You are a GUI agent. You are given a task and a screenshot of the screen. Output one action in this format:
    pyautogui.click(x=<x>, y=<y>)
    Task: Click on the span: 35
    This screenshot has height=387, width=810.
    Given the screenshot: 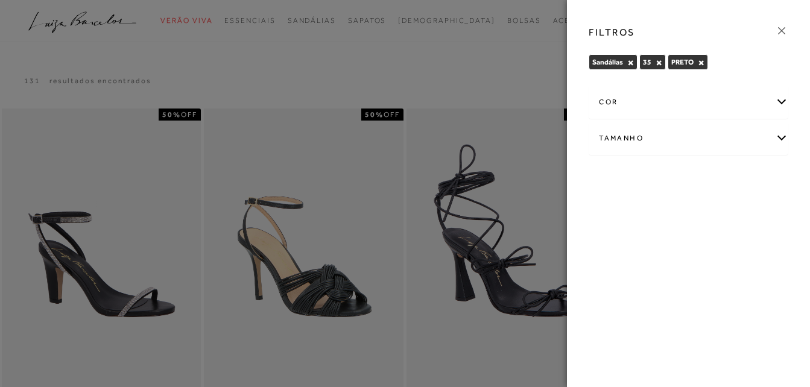 What is the action you would take?
    pyautogui.click(x=647, y=62)
    